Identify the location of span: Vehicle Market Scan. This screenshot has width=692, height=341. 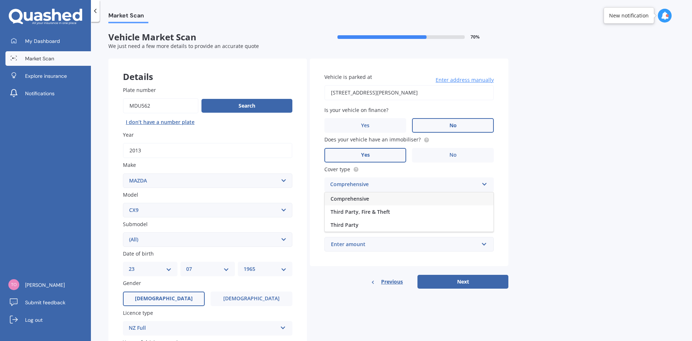
(208, 37).